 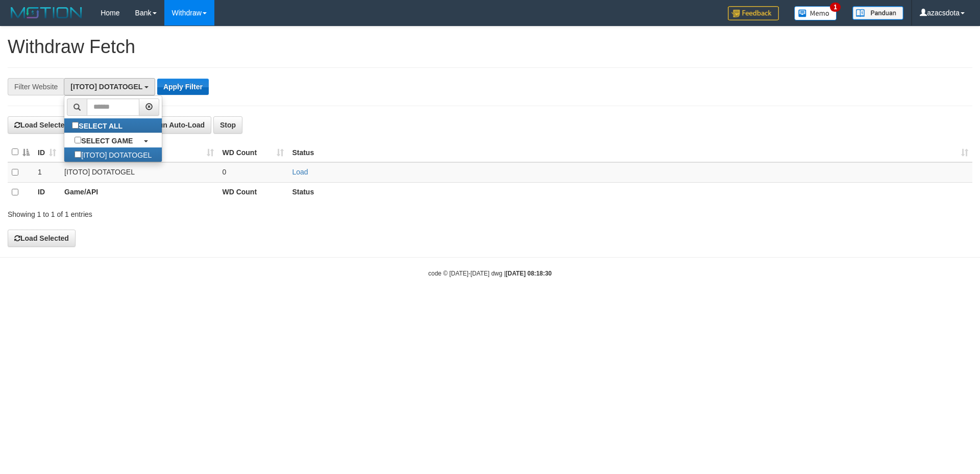 I want to click on th: WD Count, so click(x=253, y=192).